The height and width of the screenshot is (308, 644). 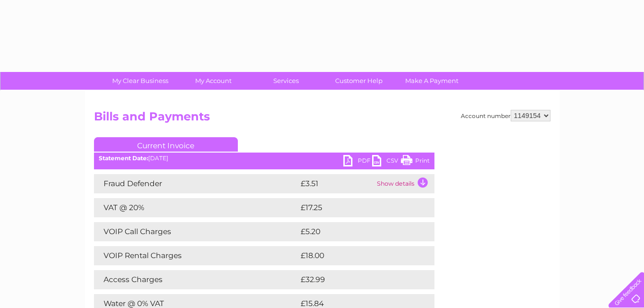 I want to click on td: VOIP Call Charges, so click(x=196, y=232).